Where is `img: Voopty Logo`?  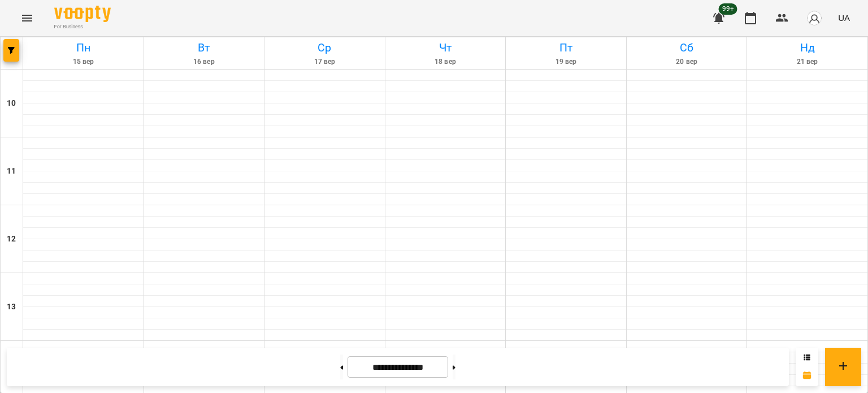 img: Voopty Logo is located at coordinates (83, 14).